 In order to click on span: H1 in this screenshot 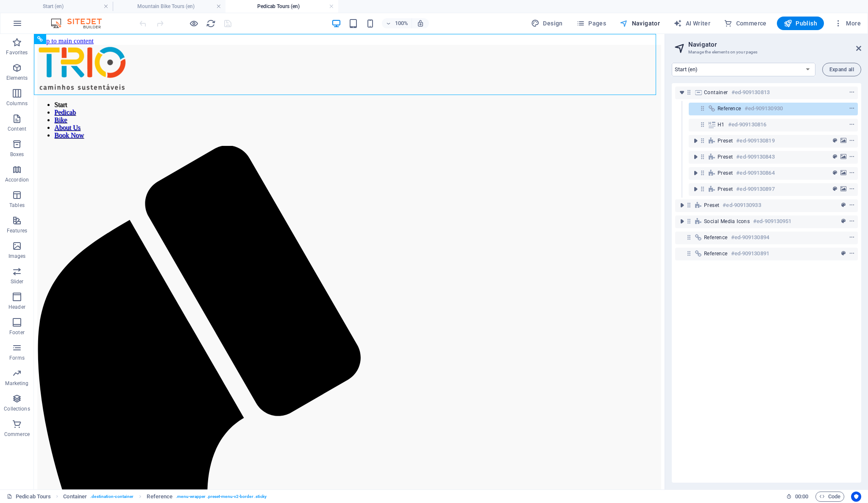, I will do `click(721, 125)`.